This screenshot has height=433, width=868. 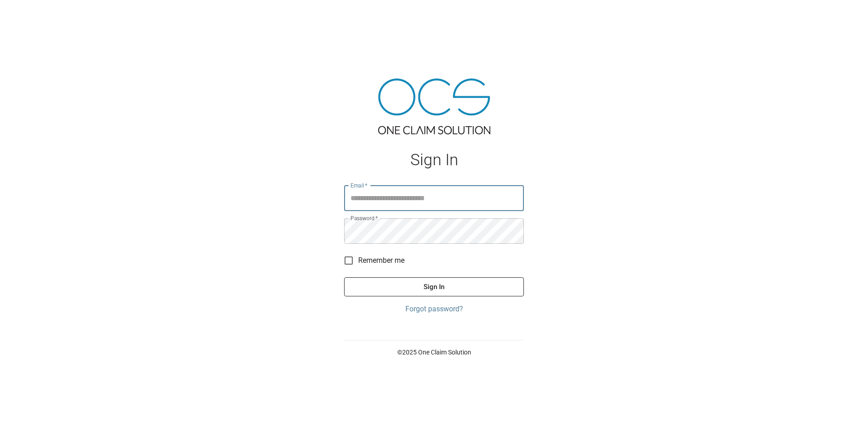 I want to click on img: ocs-logo-white-transparent.png, so click(x=29, y=15).